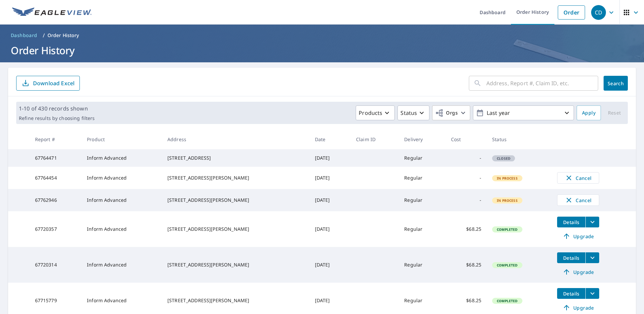  Describe the element at coordinates (48, 83) in the screenshot. I see `button: Download Excel` at that location.